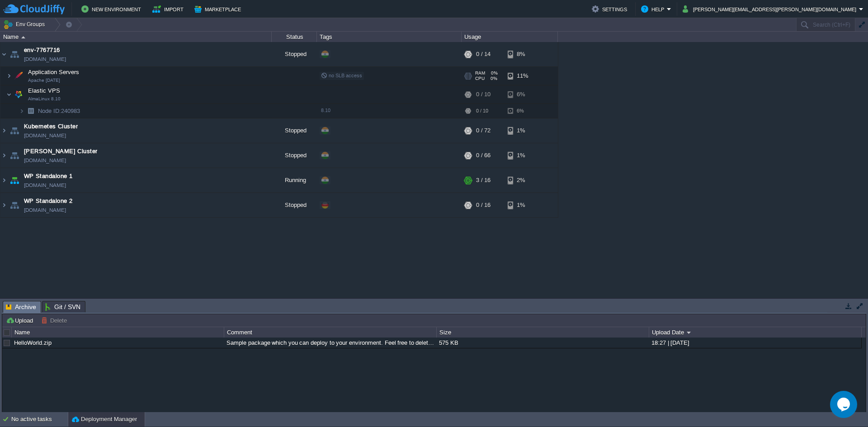 The width and height of the screenshot is (868, 427). I want to click on span: AlmaLinux 8.10, so click(44, 99).